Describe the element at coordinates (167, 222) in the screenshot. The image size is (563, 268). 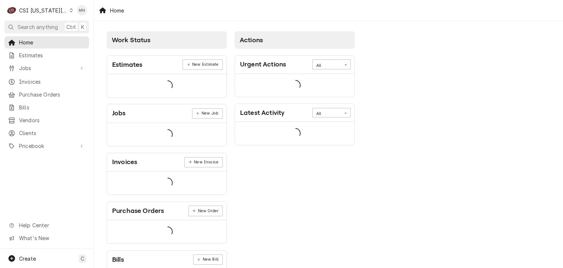
I see `div: Card: Purchase Orders` at that location.